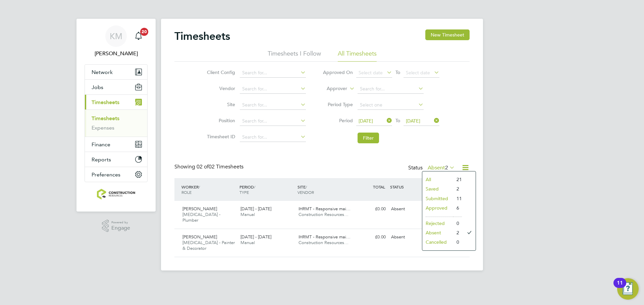 Image resolution: width=644 pixels, height=305 pixels. I want to click on label: Client Config, so click(220, 73).